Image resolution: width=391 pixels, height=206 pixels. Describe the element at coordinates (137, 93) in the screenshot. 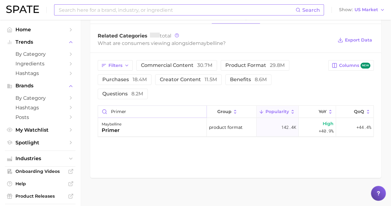

I see `span: 8.2m` at that location.